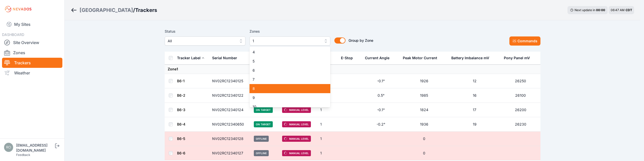  I want to click on span: 1, so click(286, 41).